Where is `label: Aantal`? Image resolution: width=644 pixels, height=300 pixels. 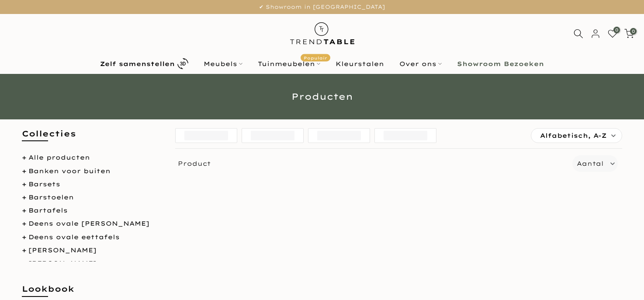 label: Aantal is located at coordinates (590, 163).